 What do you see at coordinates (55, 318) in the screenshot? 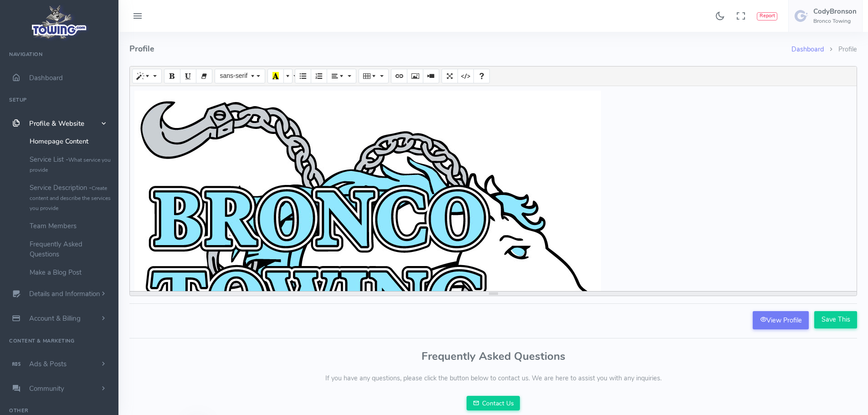
I see `span: Account & Billing` at bounding box center [55, 318].